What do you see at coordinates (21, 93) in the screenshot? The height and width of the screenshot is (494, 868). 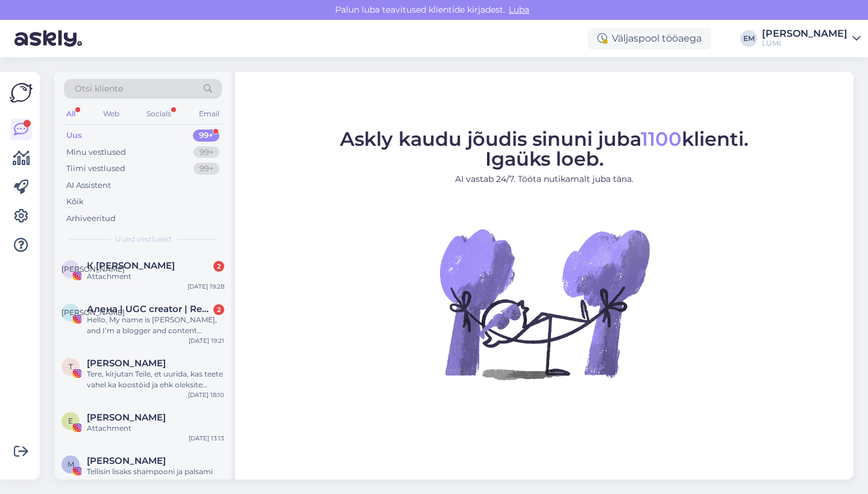 I see `img: Askly Logo` at bounding box center [21, 93].